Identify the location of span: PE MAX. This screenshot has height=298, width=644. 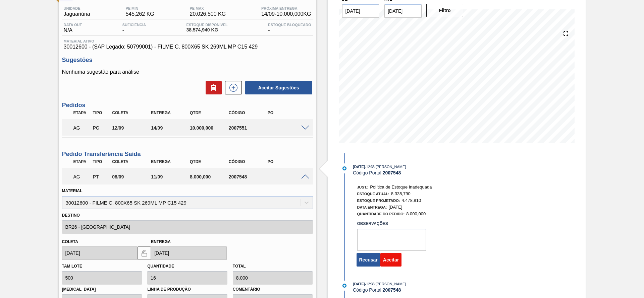
(208, 8).